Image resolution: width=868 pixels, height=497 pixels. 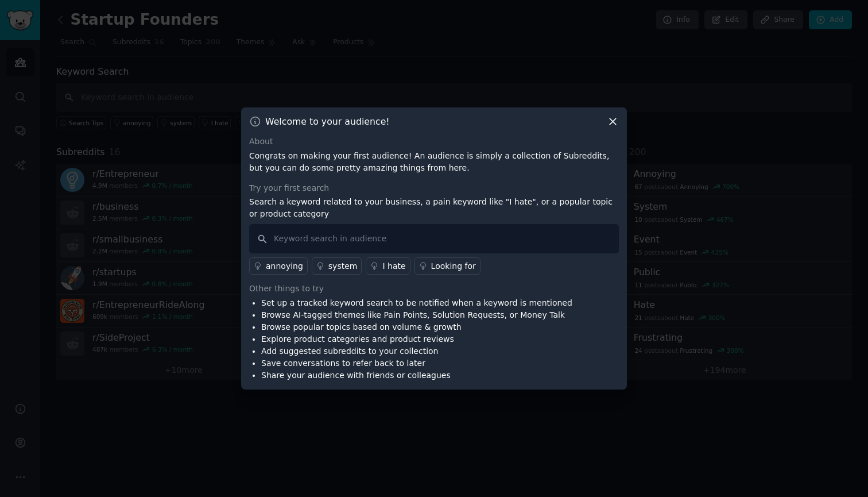 What do you see at coordinates (387, 266) in the screenshot?
I see `a: I hate` at bounding box center [387, 266].